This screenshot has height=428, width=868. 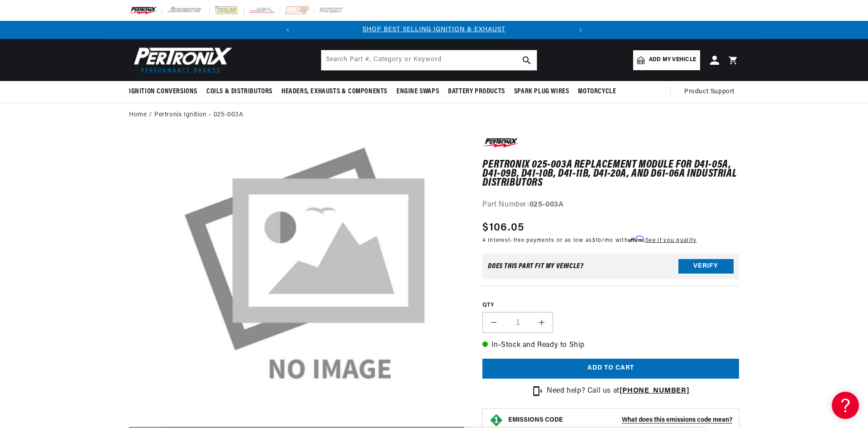 What do you see at coordinates (434, 30) in the screenshot?
I see `slideshow-component: Translation missing: en.sections.announcements.announcement_bar` at bounding box center [434, 30].